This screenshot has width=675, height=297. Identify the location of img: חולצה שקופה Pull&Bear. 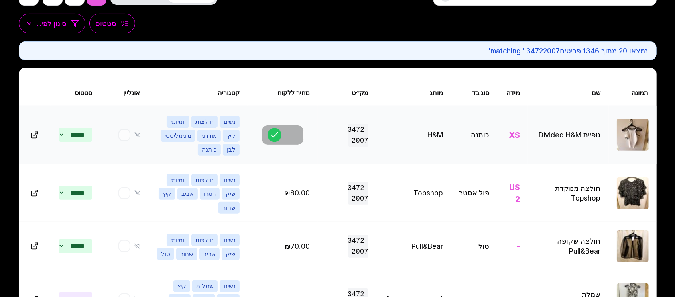
(632, 246).